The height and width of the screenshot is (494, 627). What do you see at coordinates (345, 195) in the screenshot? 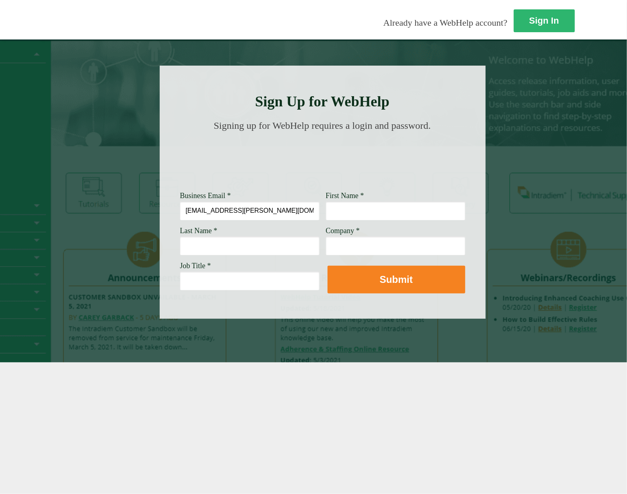
I see `span: First Name *` at bounding box center [345, 195].